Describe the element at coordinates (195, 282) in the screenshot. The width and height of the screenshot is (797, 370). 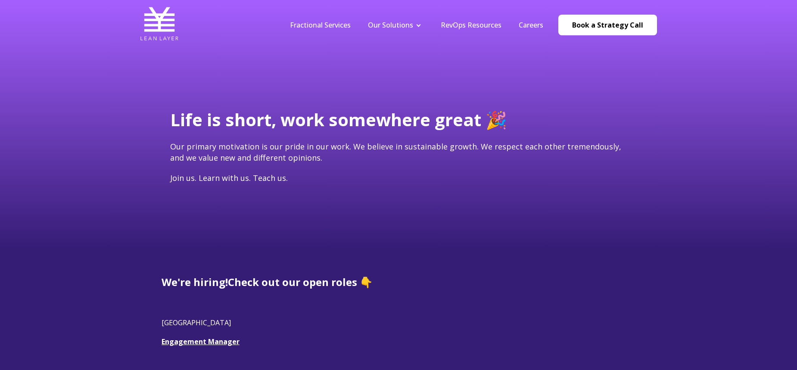
I see `span: We're hiring!` at that location.